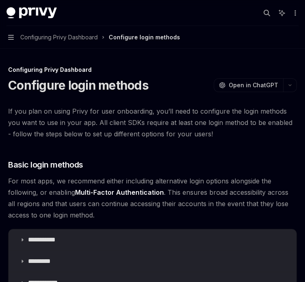  Describe the element at coordinates (249, 85) in the screenshot. I see `button: Open in ChatGPT` at that location.